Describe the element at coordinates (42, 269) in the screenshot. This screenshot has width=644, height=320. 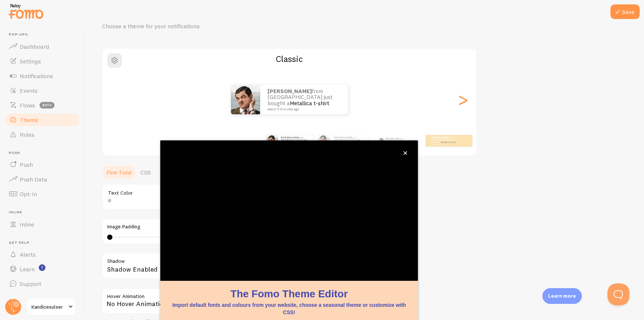
I see `a: Learn` at that location.